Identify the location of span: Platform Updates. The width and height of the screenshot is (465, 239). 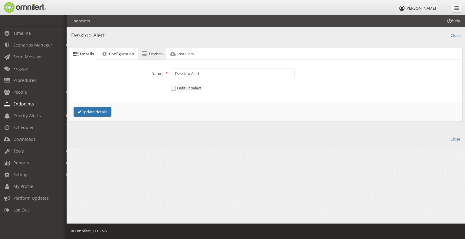
(31, 198).